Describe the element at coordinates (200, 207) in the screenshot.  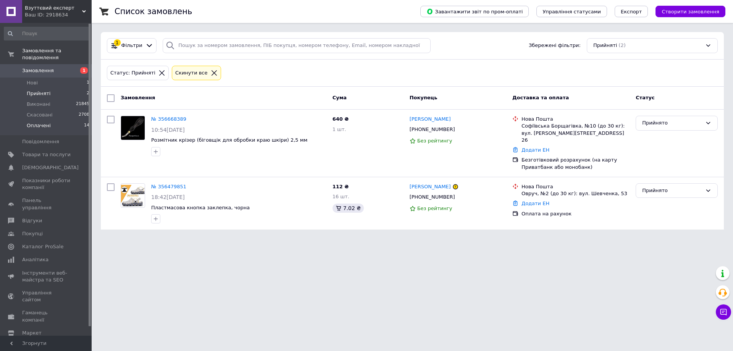
I see `a: Пластмасова кнопка заклепка, чорна` at that location.